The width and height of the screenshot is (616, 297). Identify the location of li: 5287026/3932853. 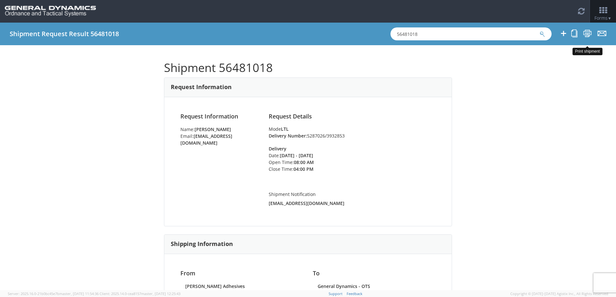
(352, 135).